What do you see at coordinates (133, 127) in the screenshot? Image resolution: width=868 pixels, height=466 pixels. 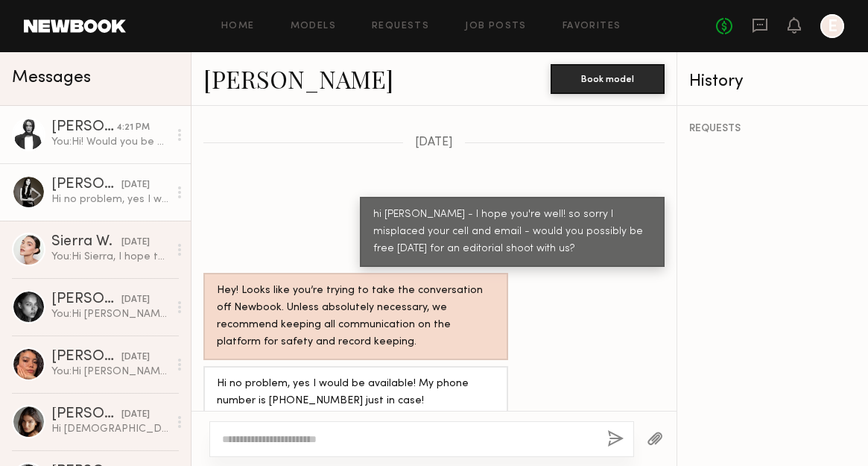 I see `div: 4:21 PM` at bounding box center [133, 127].